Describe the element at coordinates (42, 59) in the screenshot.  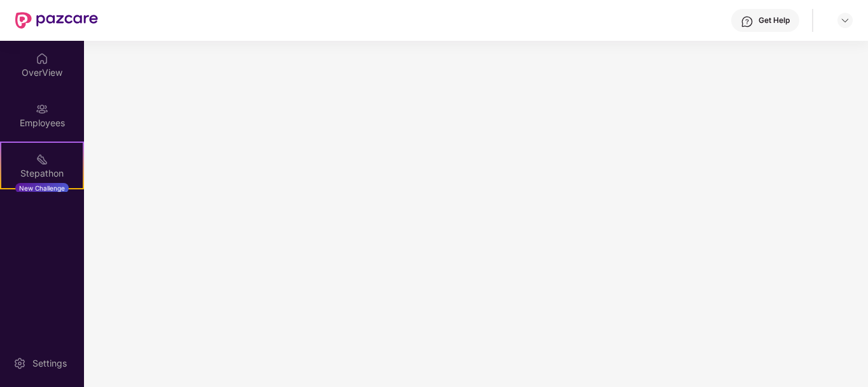
I see `img: svg+xml;base64,PHN2ZyBpZD0iSG9tZSIgeG1sbnM9Imh0dHA6Ly93d3cudzMub3JnLzIwMDAvc3ZnIiB3aWR0aD0iMjAiIG...` at that location.